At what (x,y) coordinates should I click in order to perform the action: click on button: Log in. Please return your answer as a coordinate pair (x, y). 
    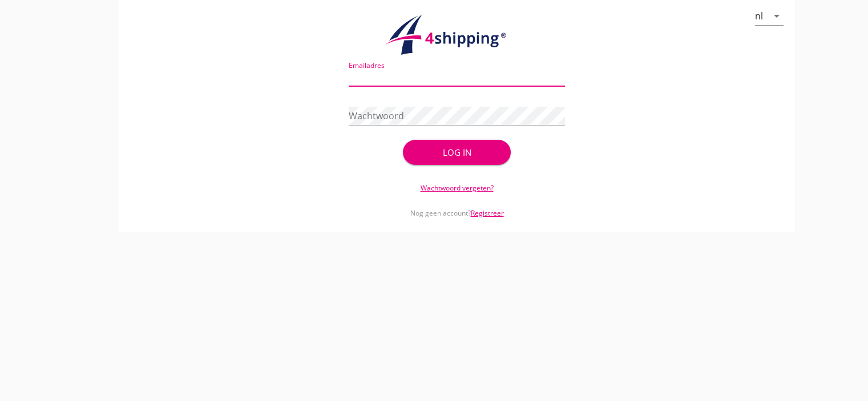
    Looking at the image, I should click on (457, 153).